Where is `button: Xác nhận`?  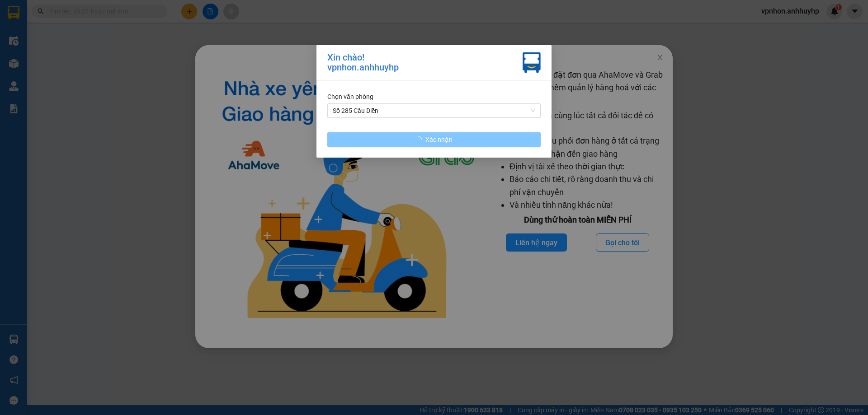
button: Xác nhận is located at coordinates (434, 140).